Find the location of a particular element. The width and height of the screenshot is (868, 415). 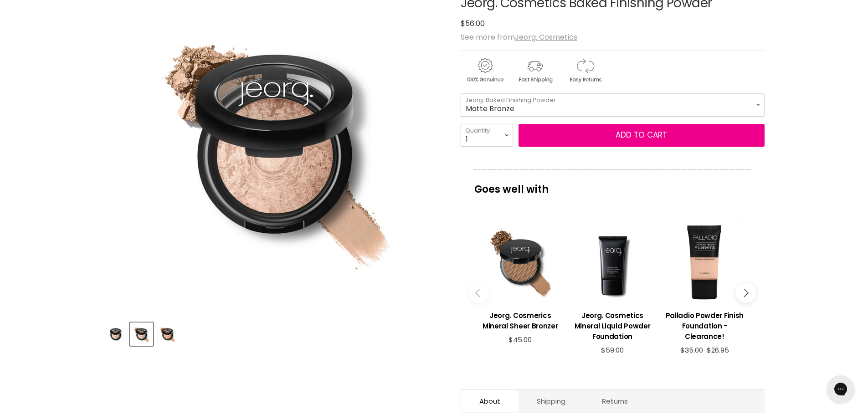

img: shipping.gif is located at coordinates (535, 70).